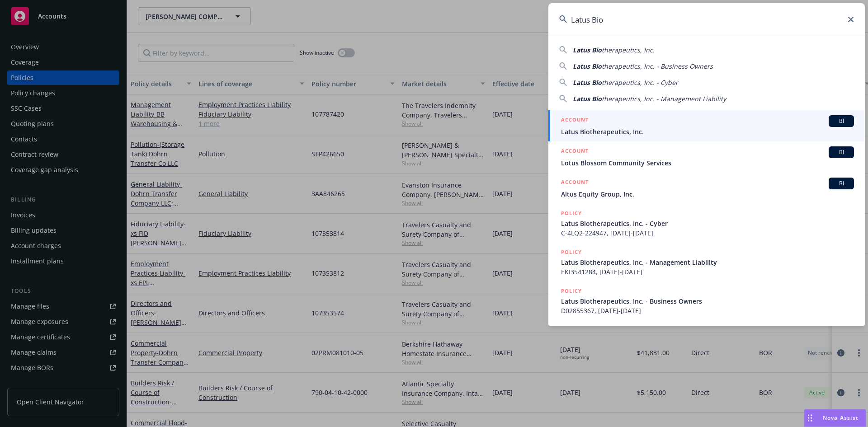  What do you see at coordinates (706, 126) in the screenshot?
I see `a: ACCOUNTBILatus Biotherapeutics, Inc.` at bounding box center [706, 126].